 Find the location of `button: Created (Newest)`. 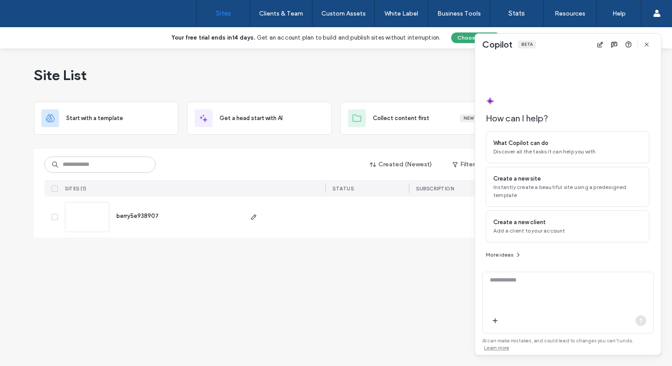

button: Created (Newest) is located at coordinates (401, 164).